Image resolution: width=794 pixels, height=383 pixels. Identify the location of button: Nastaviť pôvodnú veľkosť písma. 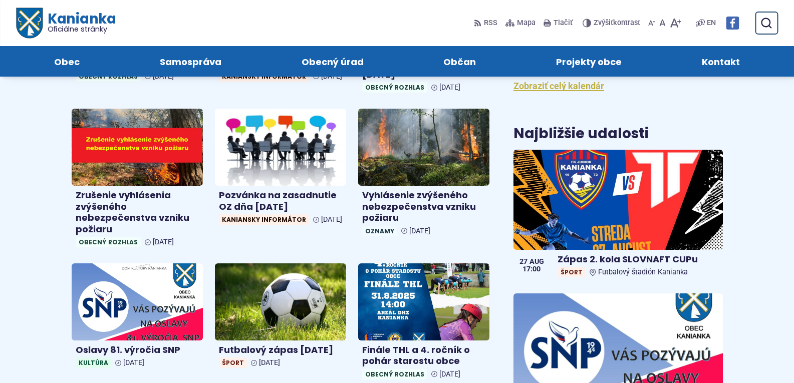
(663, 23).